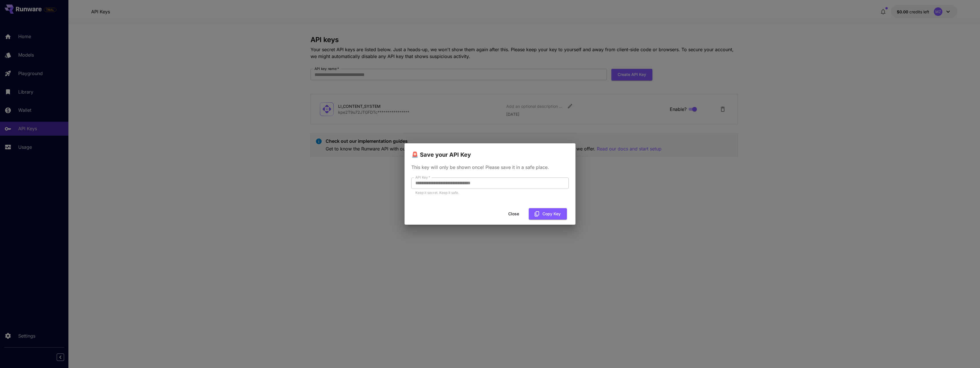 The height and width of the screenshot is (368, 980). What do you see at coordinates (422, 177) in the screenshot?
I see `label: API Key` at bounding box center [422, 177].